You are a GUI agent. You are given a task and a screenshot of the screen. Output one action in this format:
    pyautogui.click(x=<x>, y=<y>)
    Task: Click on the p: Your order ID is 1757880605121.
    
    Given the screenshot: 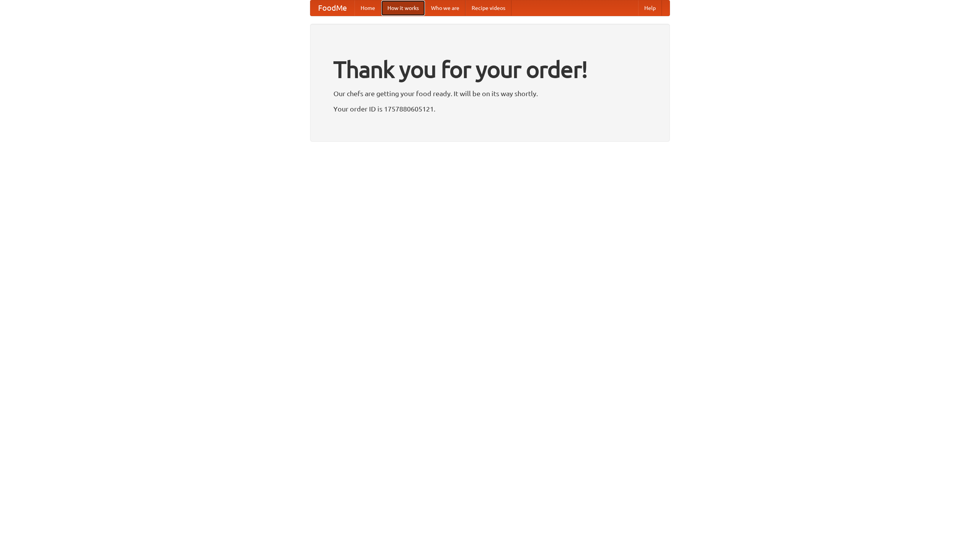 What is the action you would take?
    pyautogui.click(x=490, y=109)
    